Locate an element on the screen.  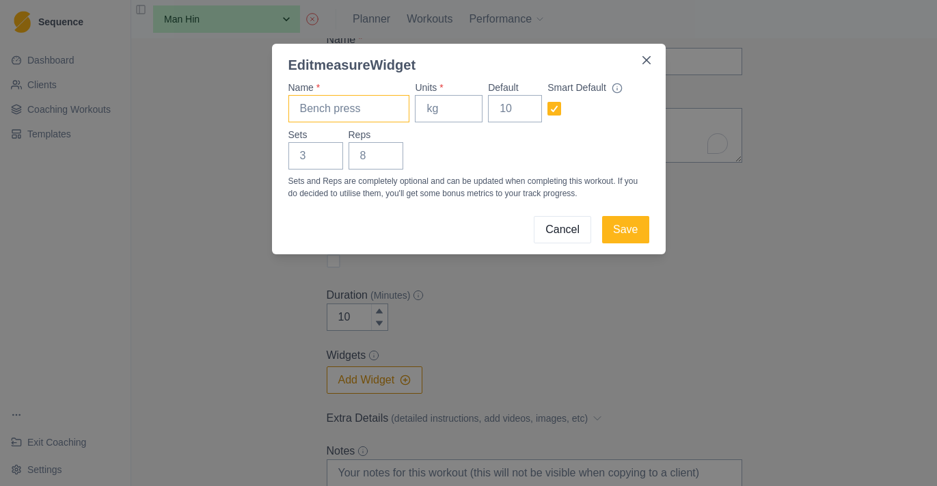
input: kg is located at coordinates (448, 109).